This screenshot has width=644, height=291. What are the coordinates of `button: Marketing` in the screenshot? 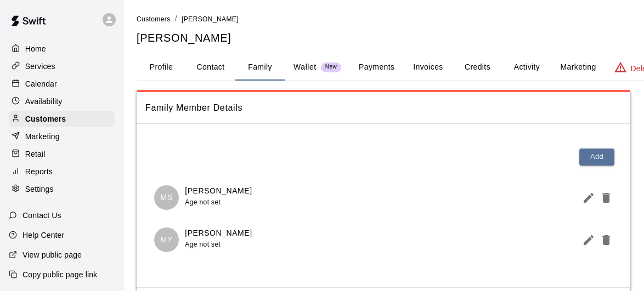 It's located at (577, 67).